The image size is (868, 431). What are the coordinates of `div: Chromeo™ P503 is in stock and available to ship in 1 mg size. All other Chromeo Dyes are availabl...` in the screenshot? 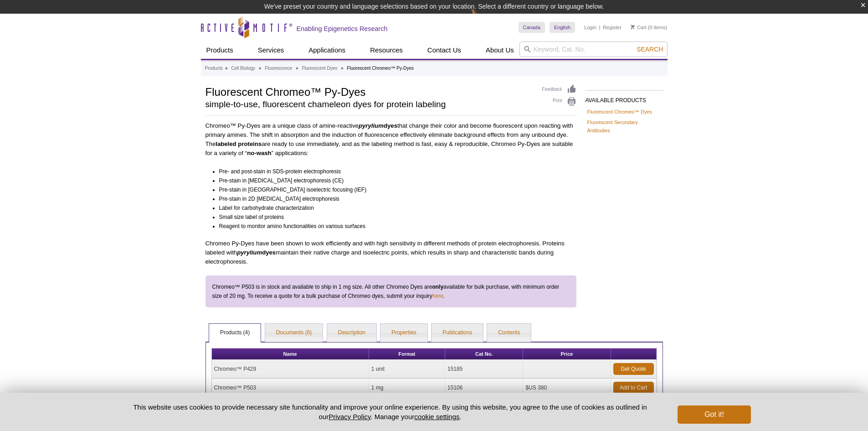 It's located at (391, 291).